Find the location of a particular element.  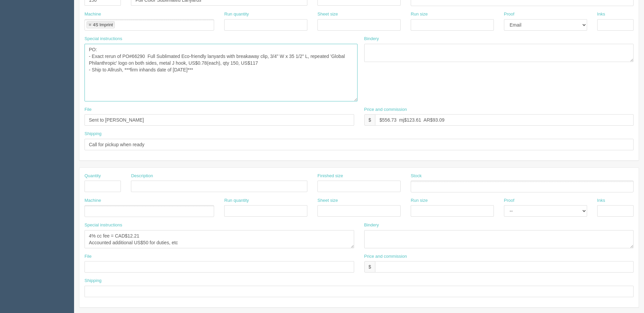

textarea: PO: - Full Sublimated Eco-friendly lanyards with breakaway clip, 3/4" W x 35 1/2" L, repeated 'Gl... is located at coordinates (221, 72).